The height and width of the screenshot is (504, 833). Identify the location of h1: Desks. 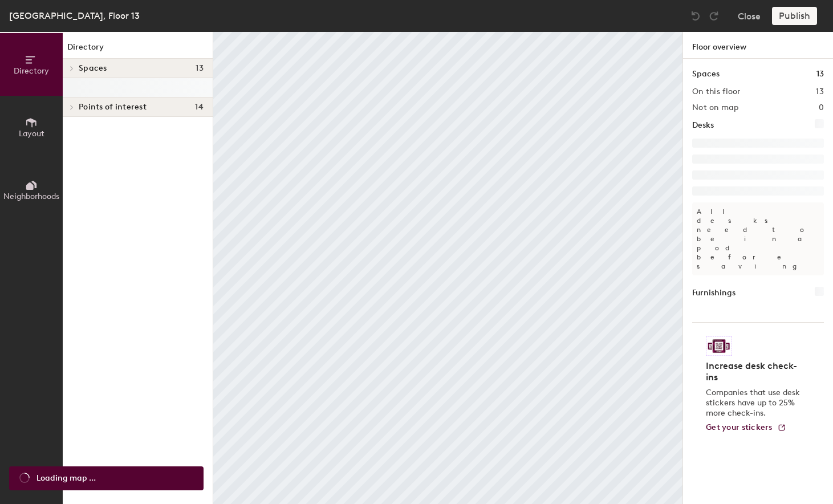
(703, 125).